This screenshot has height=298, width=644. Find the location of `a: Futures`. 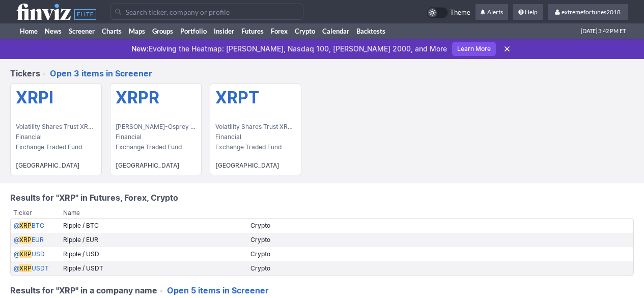

a: Futures is located at coordinates (252, 31).